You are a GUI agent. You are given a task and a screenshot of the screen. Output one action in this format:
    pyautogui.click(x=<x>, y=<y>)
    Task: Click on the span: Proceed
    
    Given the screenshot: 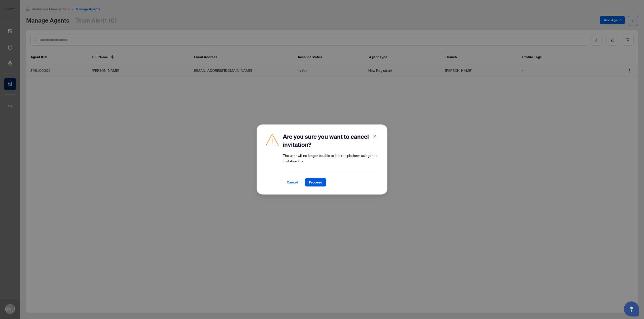 What is the action you would take?
    pyautogui.click(x=315, y=183)
    